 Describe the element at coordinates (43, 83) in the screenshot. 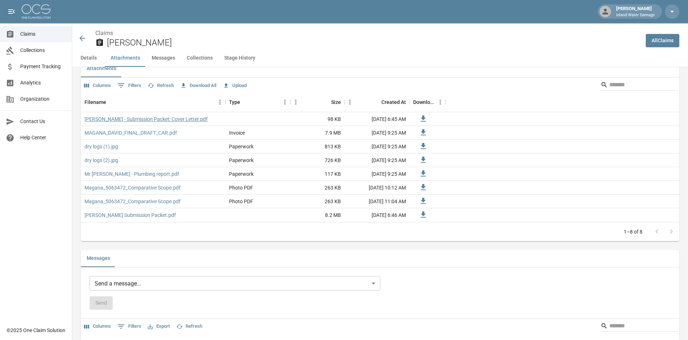

I see `span: Analytics` at that location.